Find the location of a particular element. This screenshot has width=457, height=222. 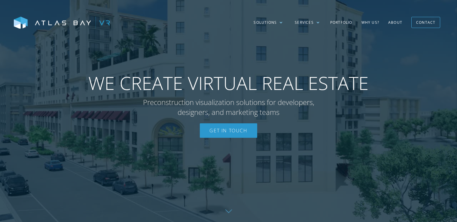

img: Atlas Bay VR Logo is located at coordinates (62, 23).